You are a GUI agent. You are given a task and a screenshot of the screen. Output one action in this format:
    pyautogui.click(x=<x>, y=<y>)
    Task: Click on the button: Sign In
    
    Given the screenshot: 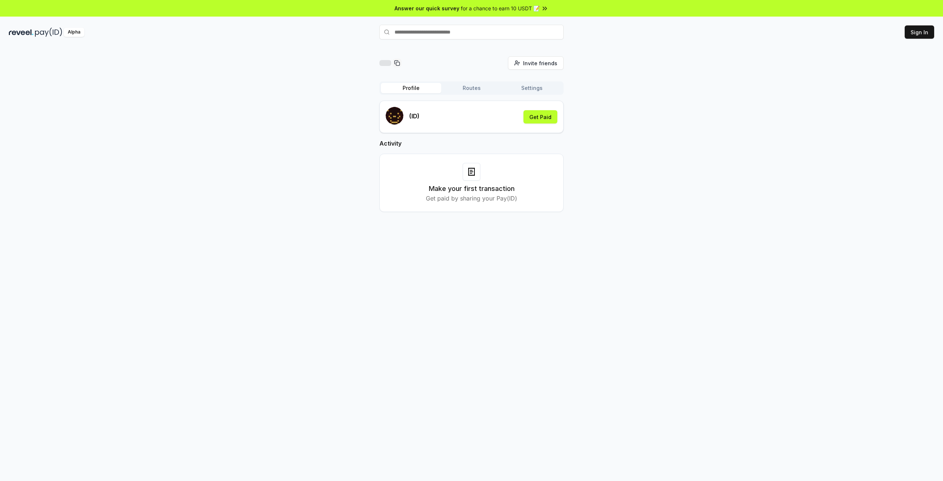 What is the action you would take?
    pyautogui.click(x=920, y=32)
    